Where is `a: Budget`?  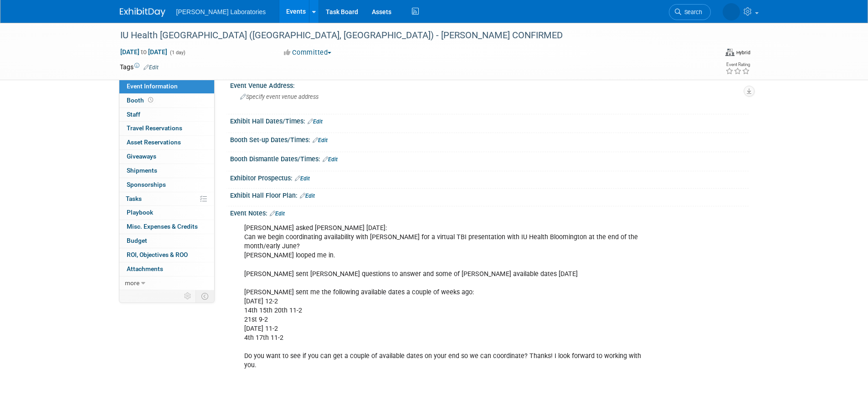
a: Budget is located at coordinates (166, 241).